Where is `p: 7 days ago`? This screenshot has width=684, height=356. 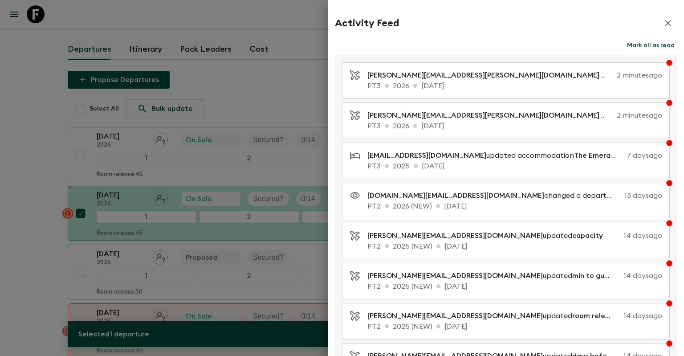 p: 7 days ago is located at coordinates (644, 155).